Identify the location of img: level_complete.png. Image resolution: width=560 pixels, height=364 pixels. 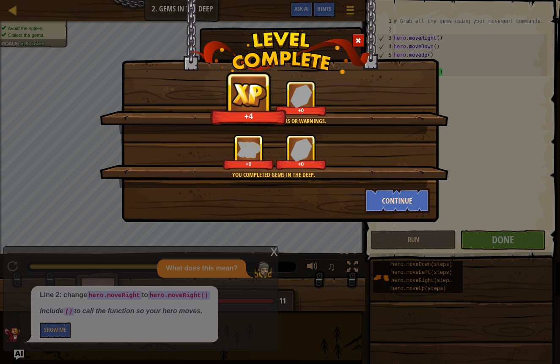
(280, 52).